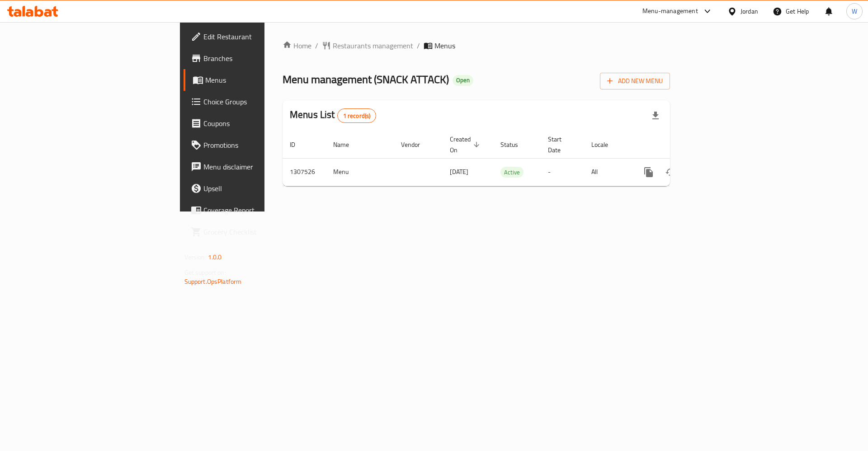 The height and width of the screenshot is (451, 868). I want to click on span: Name, so click(347, 144).